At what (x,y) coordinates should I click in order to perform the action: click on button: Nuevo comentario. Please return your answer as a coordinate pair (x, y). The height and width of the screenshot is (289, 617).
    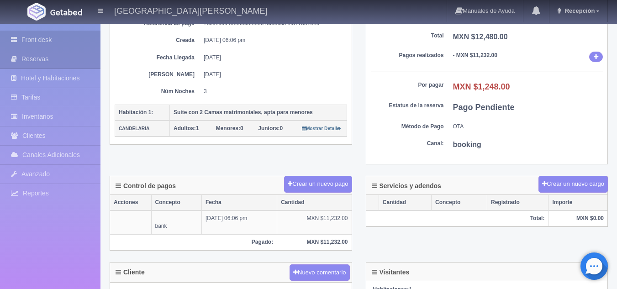
    Looking at the image, I should click on (320, 273).